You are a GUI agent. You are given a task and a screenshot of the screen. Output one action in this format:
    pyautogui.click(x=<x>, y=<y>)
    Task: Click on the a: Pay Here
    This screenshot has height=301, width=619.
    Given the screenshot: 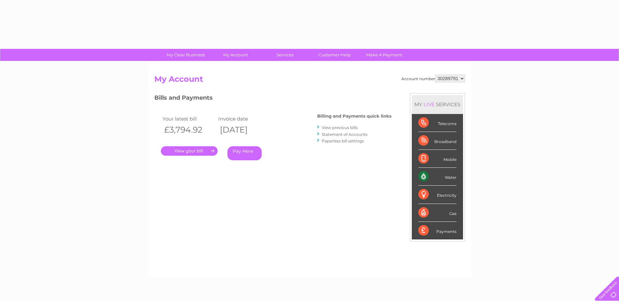 What is the action you would take?
    pyautogui.click(x=244, y=153)
    